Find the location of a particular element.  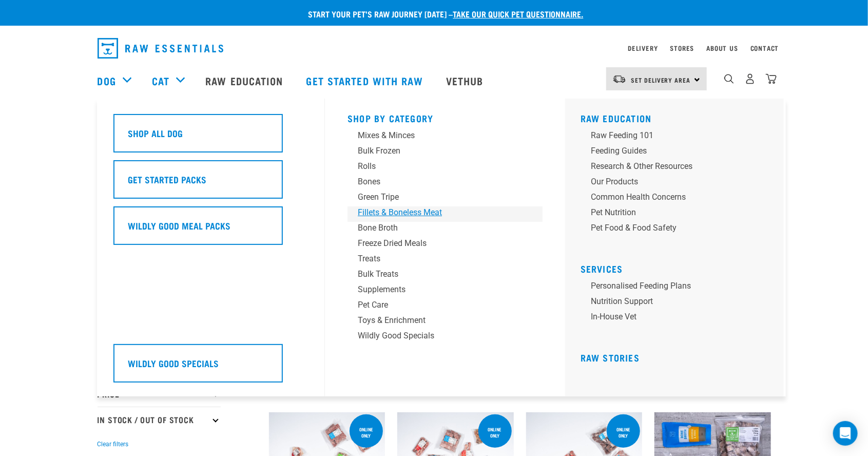

a: Personalised Feeding Plans is located at coordinates (678, 288).